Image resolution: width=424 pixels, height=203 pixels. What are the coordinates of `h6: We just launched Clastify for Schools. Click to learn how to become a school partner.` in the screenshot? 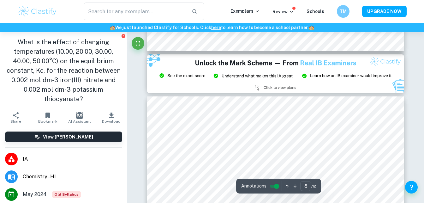 It's located at (212, 27).